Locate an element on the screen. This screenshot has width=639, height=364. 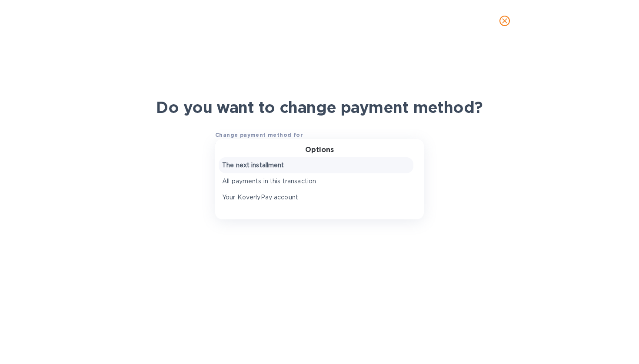
h1: Do you want to change payment method? is located at coordinates (320, 108).